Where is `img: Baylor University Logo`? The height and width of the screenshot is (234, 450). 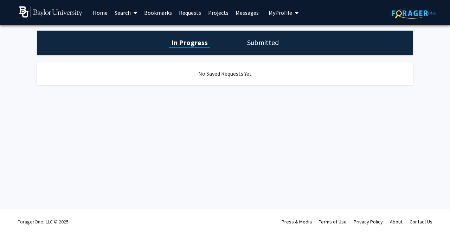
img: Baylor University Logo is located at coordinates (51, 12).